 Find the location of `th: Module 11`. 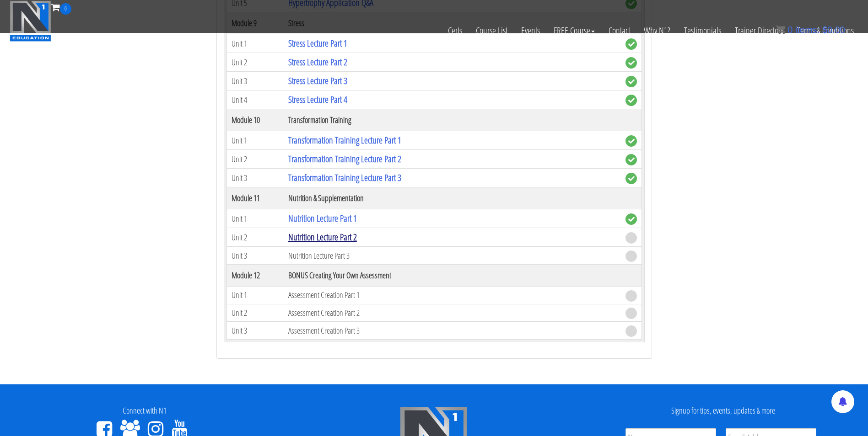

th: Module 11 is located at coordinates (255, 198).